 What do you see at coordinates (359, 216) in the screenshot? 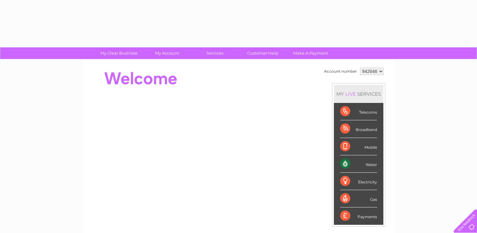
I see `div: Payments` at bounding box center [359, 216].